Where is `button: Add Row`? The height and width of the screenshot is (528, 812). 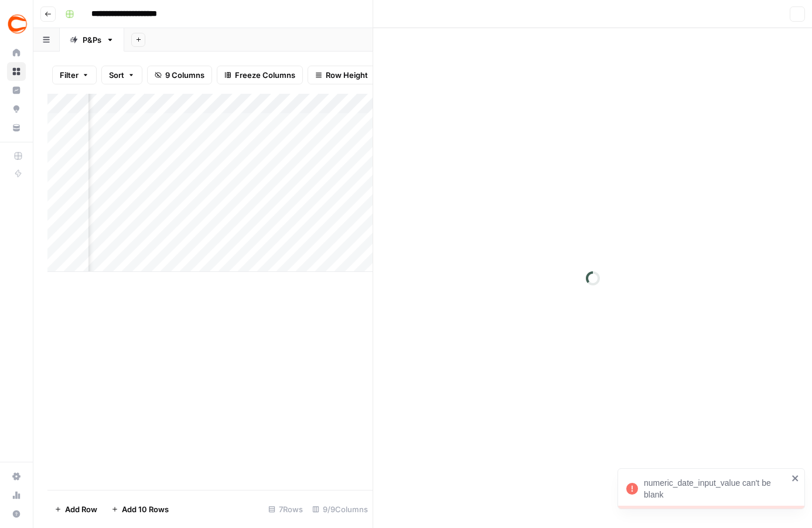
button: Add Row is located at coordinates (75, 510).